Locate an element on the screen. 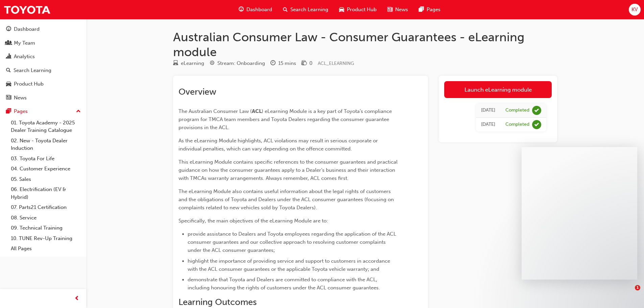 Image resolution: width=644 pixels, height=308 pixels. a: car-iconProduct Hub is located at coordinates (358, 9).